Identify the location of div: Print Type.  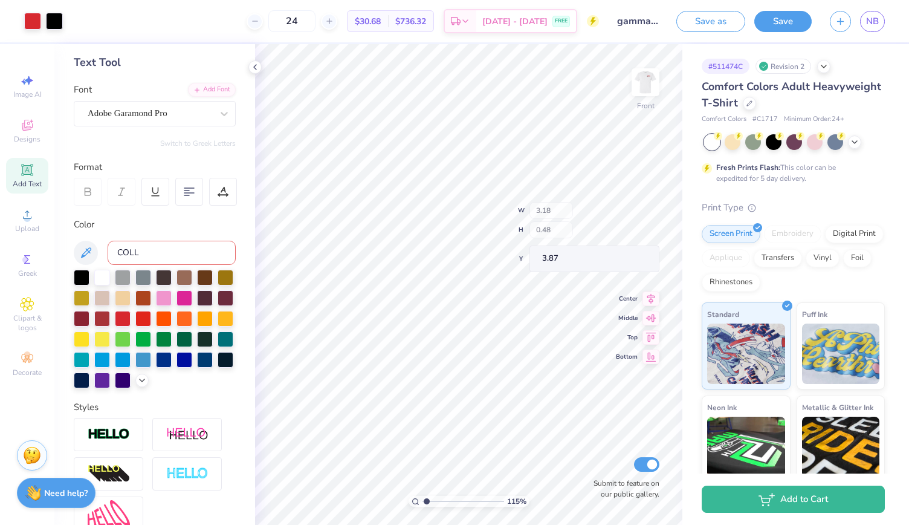
(793, 207).